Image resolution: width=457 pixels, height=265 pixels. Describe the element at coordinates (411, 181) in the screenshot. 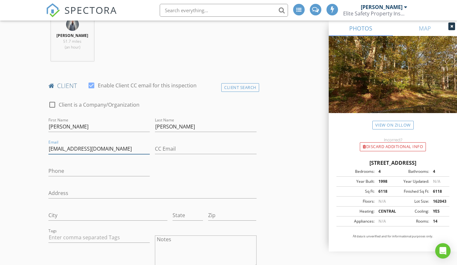

I see `div: Year Updated:` at that location.